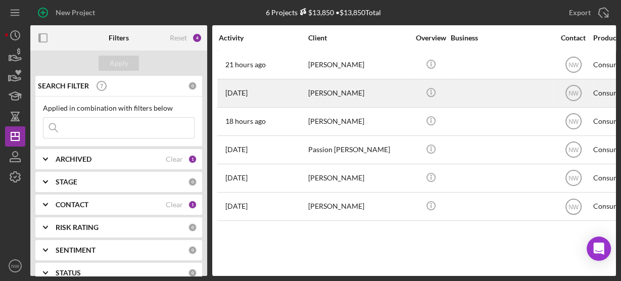  Describe the element at coordinates (119, 63) in the screenshot. I see `div: Apply` at that location.